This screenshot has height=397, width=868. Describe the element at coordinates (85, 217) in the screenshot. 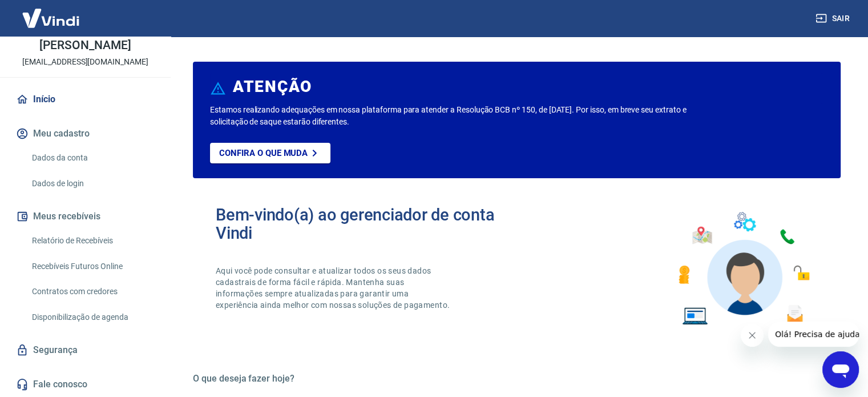

I see `button: Meus recebíveis` at that location.